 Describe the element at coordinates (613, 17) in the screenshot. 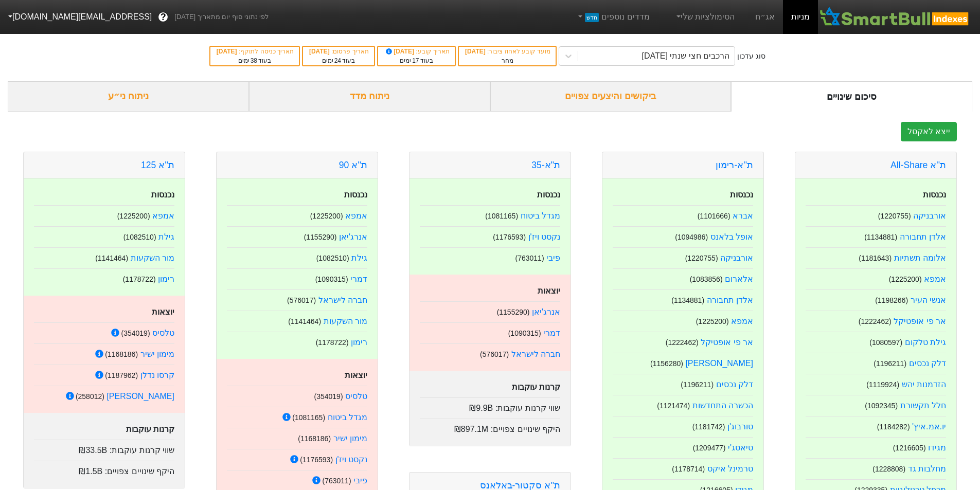

I see `a: מדדים נוספיםחדש` at that location.